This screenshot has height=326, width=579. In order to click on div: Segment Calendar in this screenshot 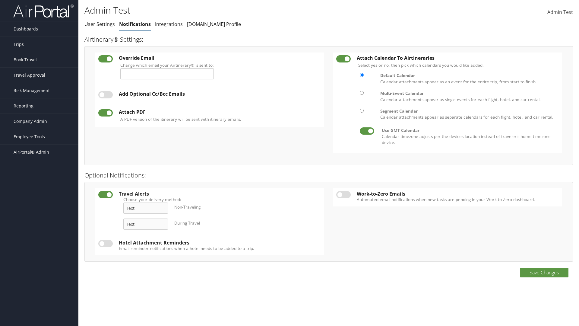, I will do `click(468, 111)`.